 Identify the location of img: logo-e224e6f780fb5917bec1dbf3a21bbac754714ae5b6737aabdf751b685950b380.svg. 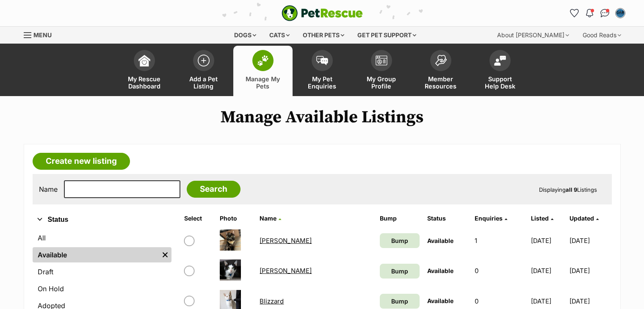
(322, 13).